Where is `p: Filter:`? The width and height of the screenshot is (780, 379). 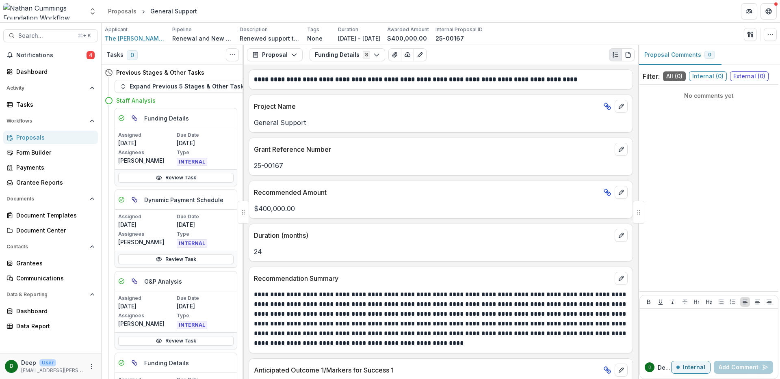 p: Filter: is located at coordinates (651, 76).